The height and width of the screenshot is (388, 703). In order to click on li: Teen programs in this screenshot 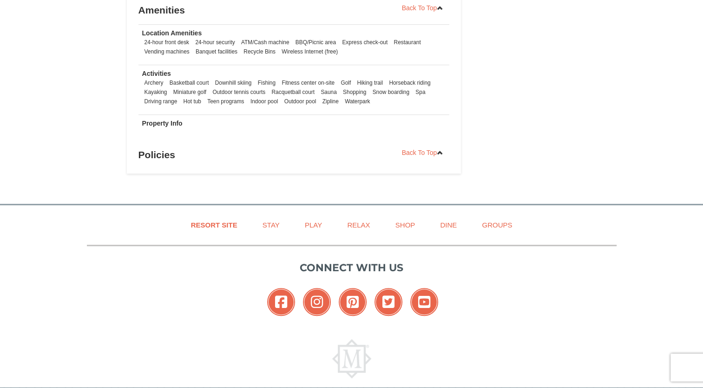, I will do `click(225, 101)`.